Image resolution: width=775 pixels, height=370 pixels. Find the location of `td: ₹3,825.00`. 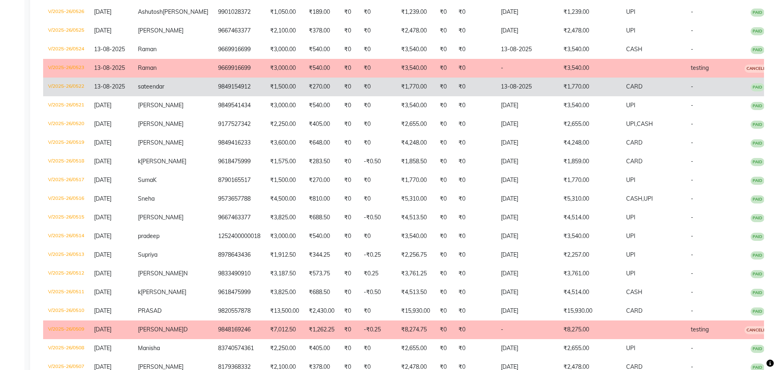

td: ₹3,825.00 is located at coordinates (284, 293).